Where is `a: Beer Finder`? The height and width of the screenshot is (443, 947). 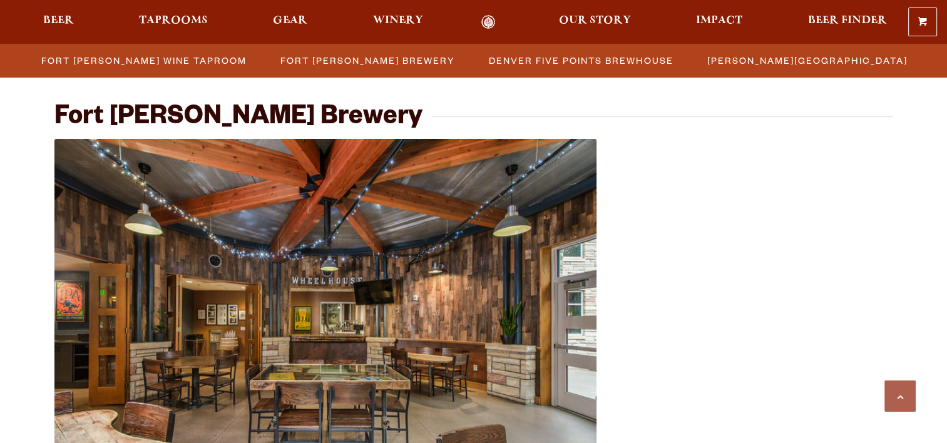
a: Beer Finder is located at coordinates (847, 22).